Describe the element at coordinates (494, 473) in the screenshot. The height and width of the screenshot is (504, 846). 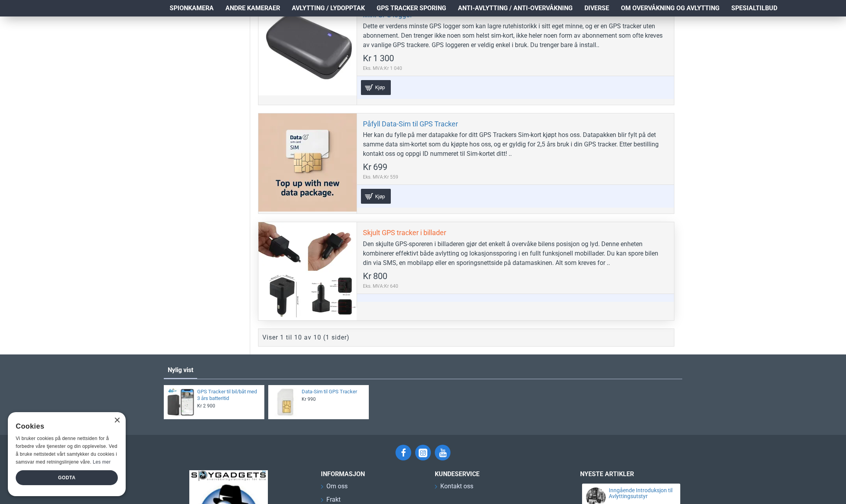
I see `h3: Kundeservice` at that location.